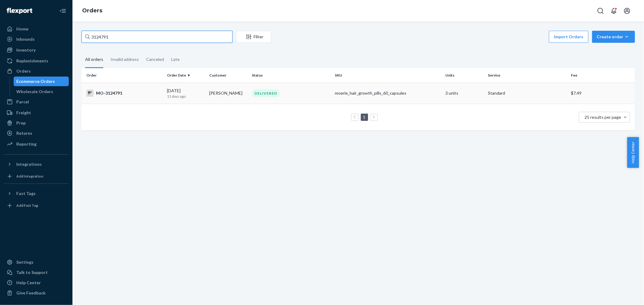 This screenshot has width=644, height=305. What do you see at coordinates (254, 37) in the screenshot?
I see `button: Filter` at bounding box center [254, 37].